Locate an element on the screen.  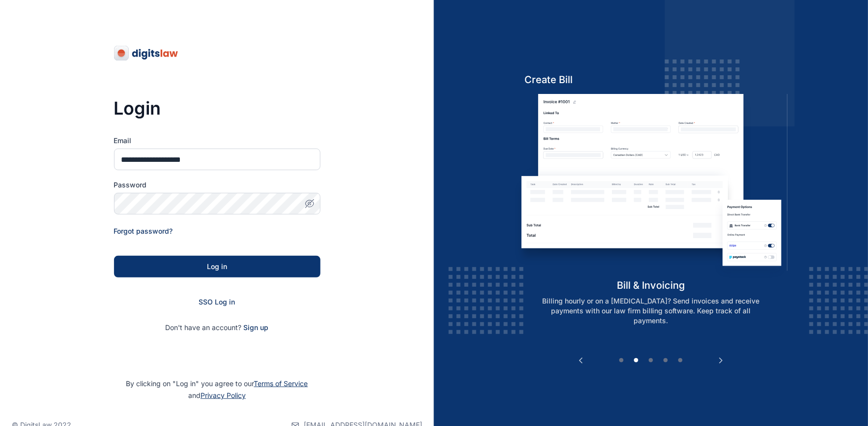
span: Terms of Service is located at coordinates (281, 383).